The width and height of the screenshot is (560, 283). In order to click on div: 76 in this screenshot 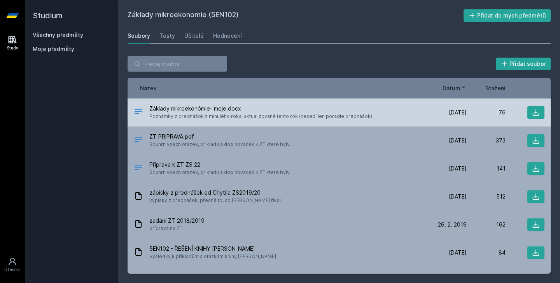, I will do `click(486, 112)`.